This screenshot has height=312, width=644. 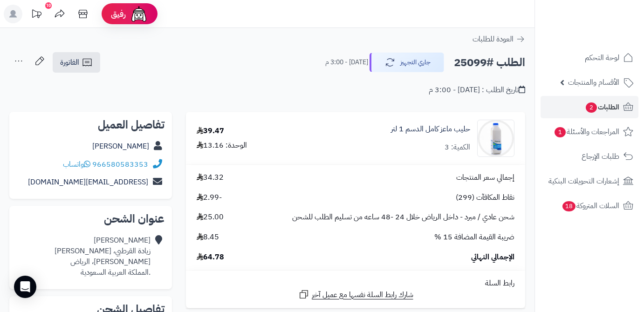 What do you see at coordinates (222, 145) in the screenshot?
I see `div: الوحدة: 13.16` at bounding box center [222, 145].